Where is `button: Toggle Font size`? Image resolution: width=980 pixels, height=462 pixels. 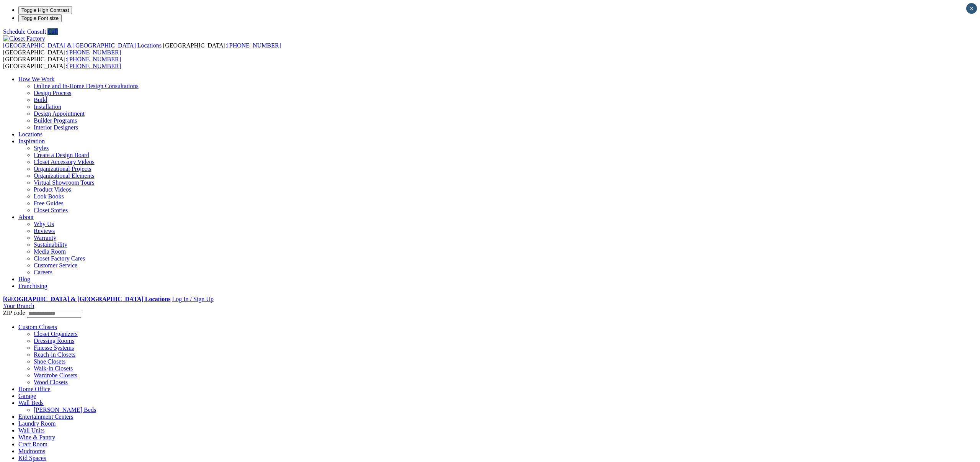
button: Toggle Font size is located at coordinates (40, 18).